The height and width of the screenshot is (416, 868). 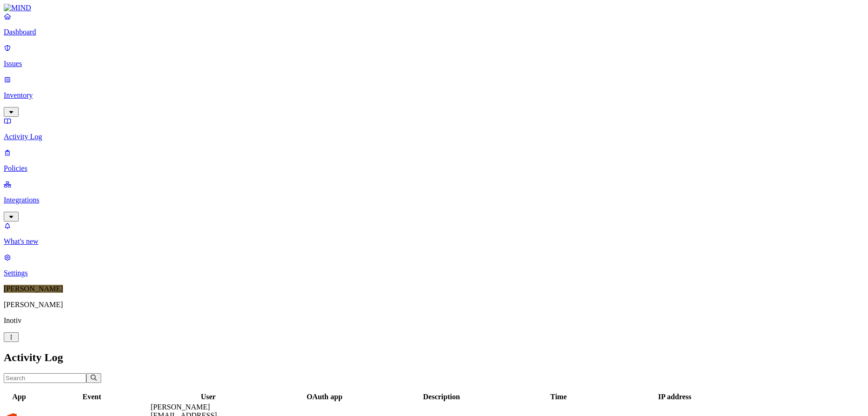 I want to click on div: Description, so click(x=441, y=397).